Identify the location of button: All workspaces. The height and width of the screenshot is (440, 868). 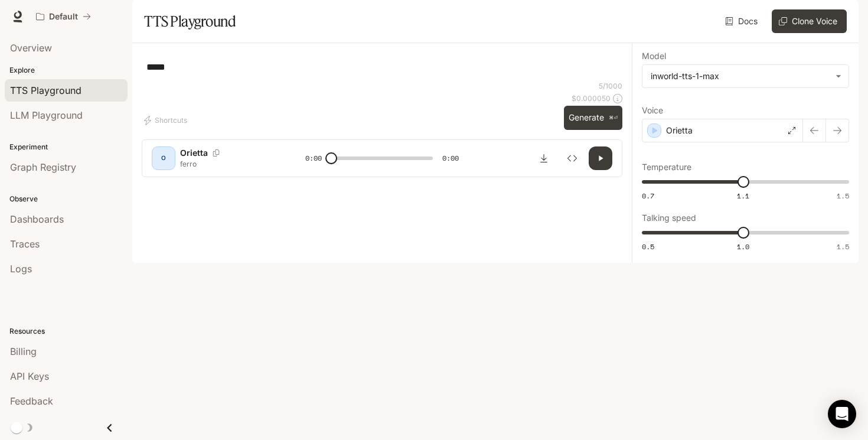
(64, 17).